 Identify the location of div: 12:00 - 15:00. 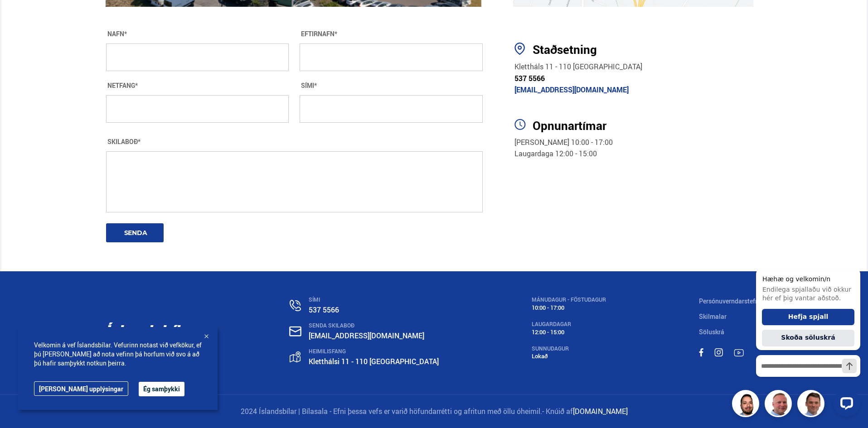
(569, 332).